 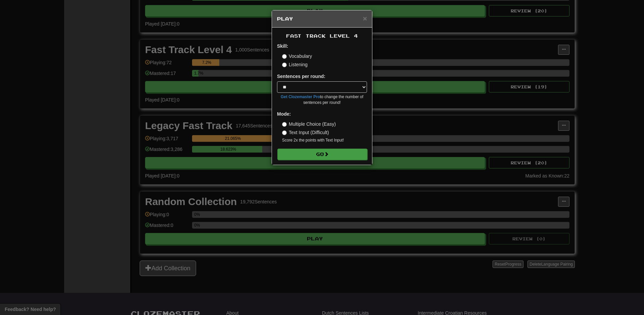 What do you see at coordinates (322, 18) in the screenshot?
I see `h5: Play` at bounding box center [322, 18].